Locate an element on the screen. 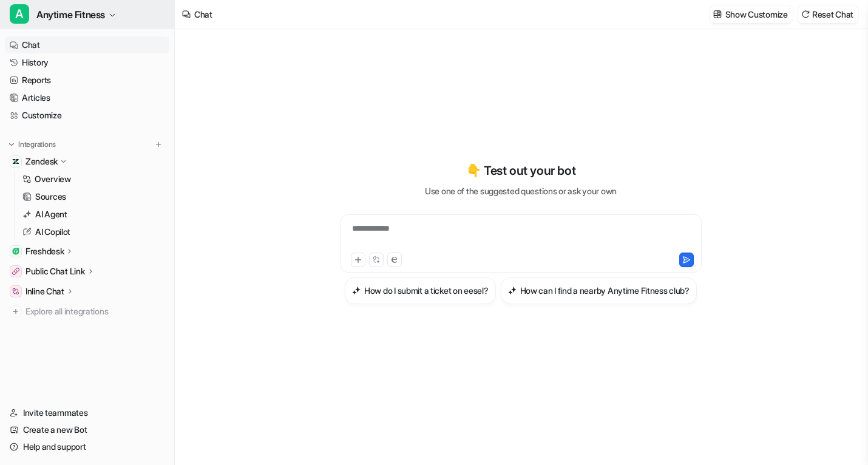 The width and height of the screenshot is (868, 465). p: Zendesk is located at coordinates (41, 161).